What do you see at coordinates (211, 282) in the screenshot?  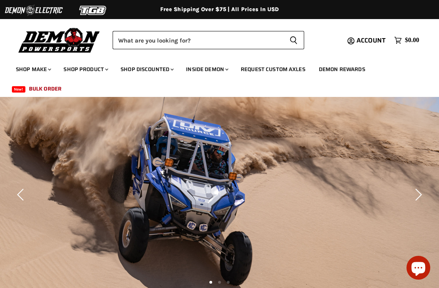 I see `li: Page dot 1` at bounding box center [211, 282].